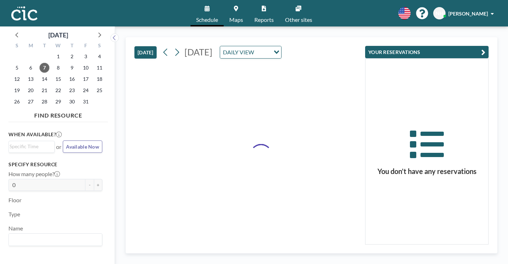  I want to click on span: NH, so click(439, 13).